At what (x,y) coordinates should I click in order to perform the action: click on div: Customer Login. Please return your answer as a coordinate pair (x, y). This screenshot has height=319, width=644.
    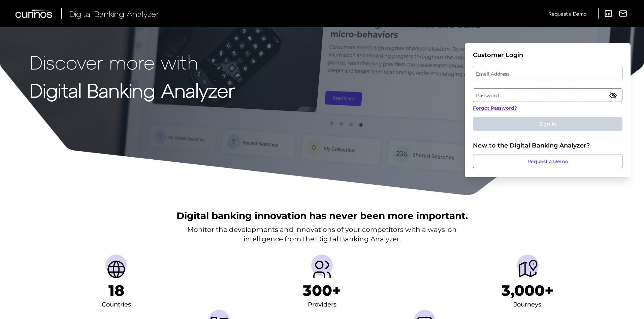
    Looking at the image, I should click on (548, 55).